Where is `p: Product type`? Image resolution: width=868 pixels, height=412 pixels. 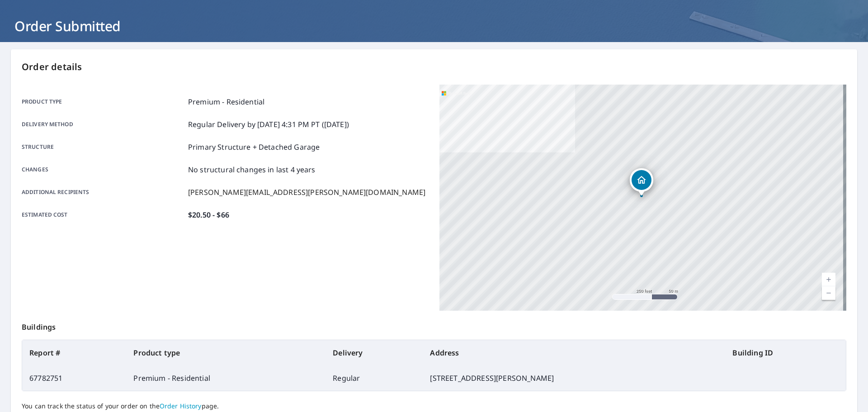 p: Product type is located at coordinates (103, 102).